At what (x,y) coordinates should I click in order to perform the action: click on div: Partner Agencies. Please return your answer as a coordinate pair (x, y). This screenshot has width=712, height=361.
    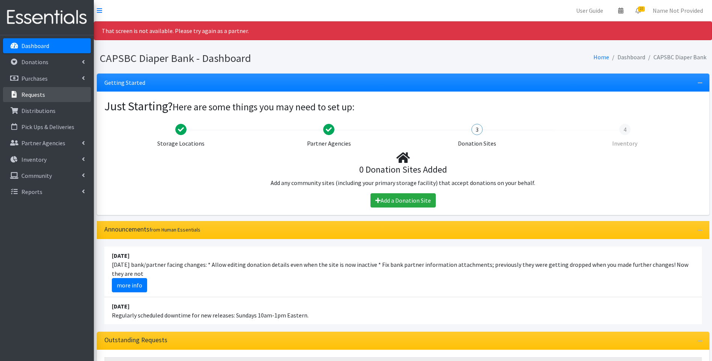
    Looking at the image, I should click on (329, 143).